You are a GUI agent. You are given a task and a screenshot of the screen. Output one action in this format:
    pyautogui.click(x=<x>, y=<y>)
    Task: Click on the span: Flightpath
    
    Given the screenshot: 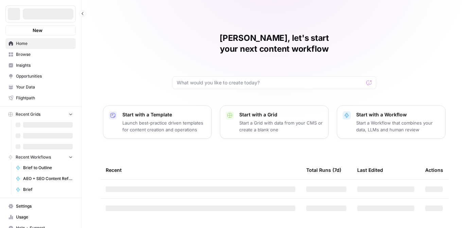 What is the action you would take?
    pyautogui.click(x=44, y=98)
    